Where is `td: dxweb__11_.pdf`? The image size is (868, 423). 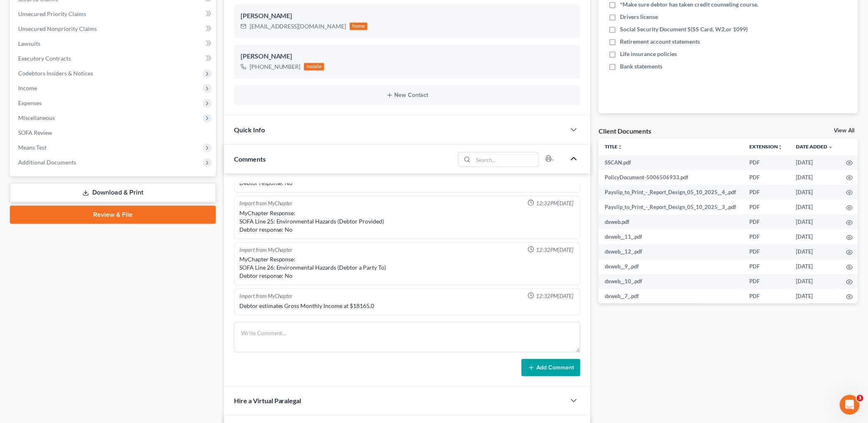 td: dxweb__11_.pdf is located at coordinates (671, 237).